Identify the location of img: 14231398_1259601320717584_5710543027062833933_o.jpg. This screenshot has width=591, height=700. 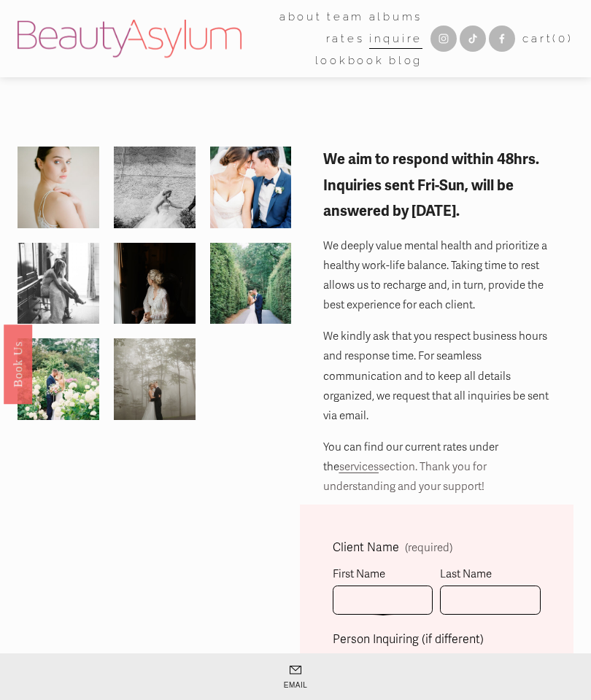
(58, 282).